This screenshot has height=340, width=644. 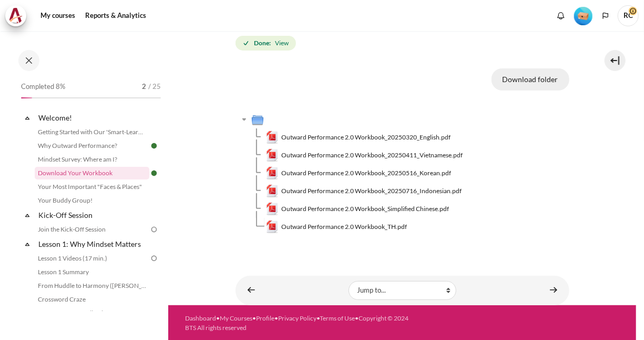 I want to click on a: Download Your Workbook, so click(x=92, y=173).